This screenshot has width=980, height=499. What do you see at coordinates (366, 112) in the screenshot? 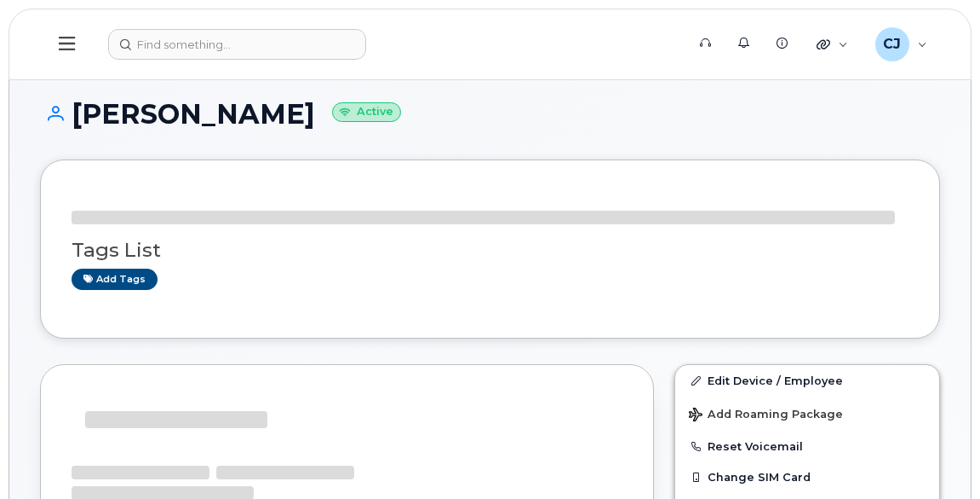
I see `small: Active` at bounding box center [366, 112].